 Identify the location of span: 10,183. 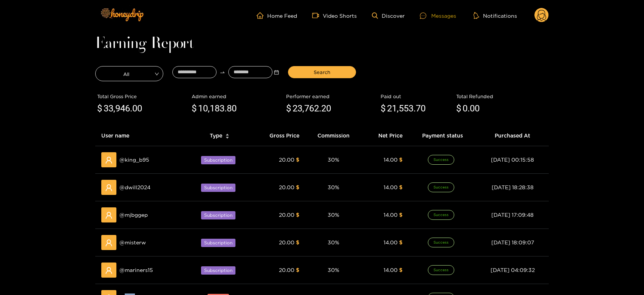
(211, 108).